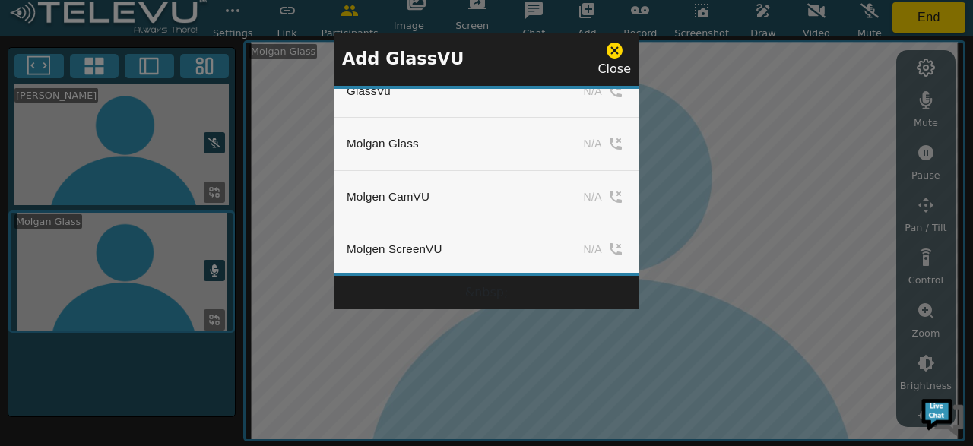  What do you see at coordinates (487, 158) in the screenshot?
I see `table: simple table` at bounding box center [487, 158].